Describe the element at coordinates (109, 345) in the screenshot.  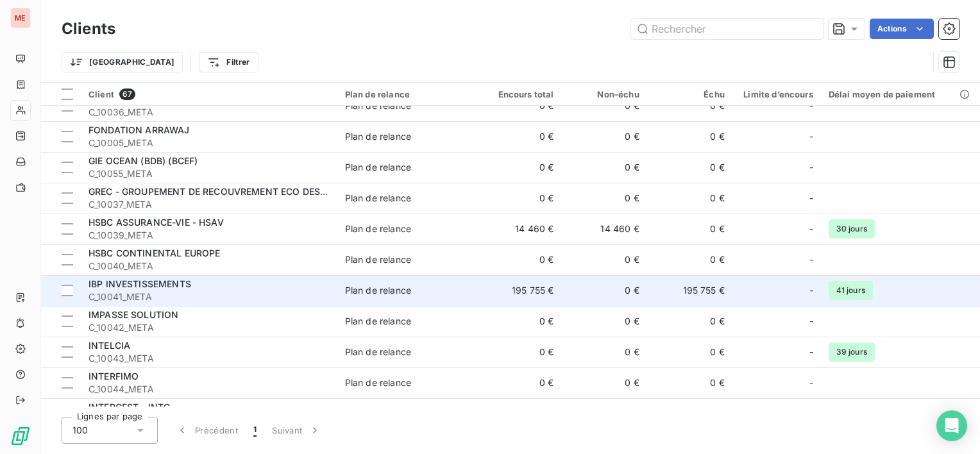
I see `span: INTELCIA` at that location.